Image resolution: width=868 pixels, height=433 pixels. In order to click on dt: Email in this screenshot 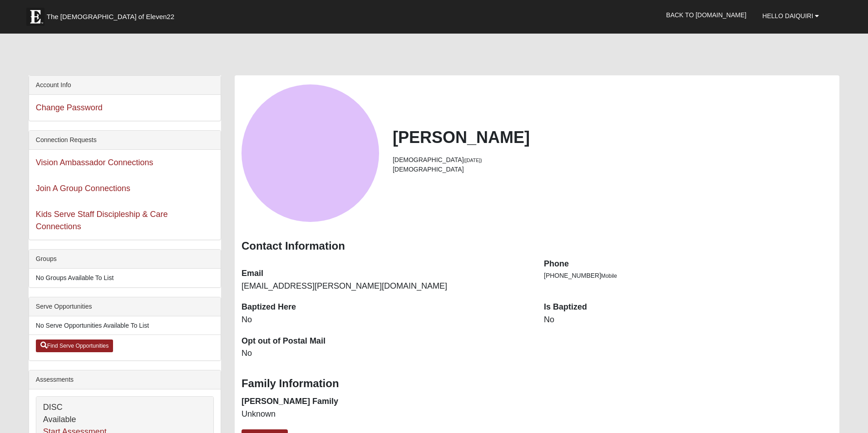, I will do `click(386, 274)`.